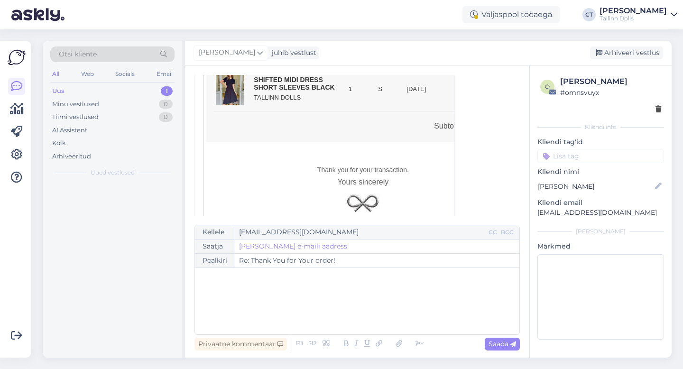 This screenshot has width=683, height=369. I want to click on div: Minu vestlused, so click(75, 104).